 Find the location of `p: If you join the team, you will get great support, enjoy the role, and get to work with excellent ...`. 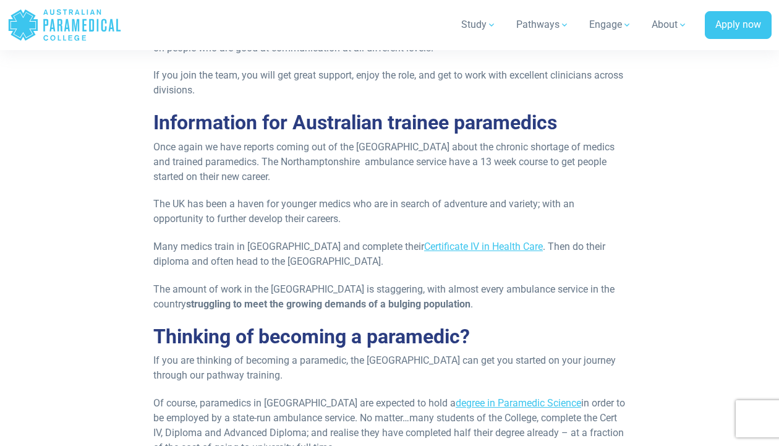

p: If you join the team, you will get great support, enjoy the role, and get to work with excellent ... is located at coordinates (389, 83).